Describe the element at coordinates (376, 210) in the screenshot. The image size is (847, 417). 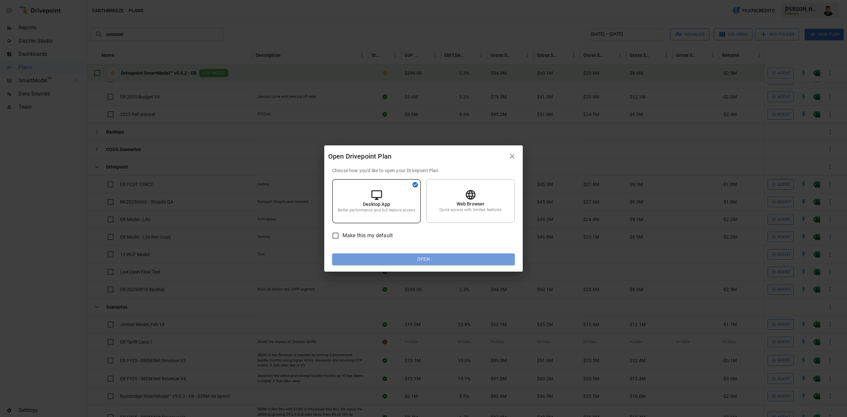
I see `p: Better performance and full feature access` at that location.